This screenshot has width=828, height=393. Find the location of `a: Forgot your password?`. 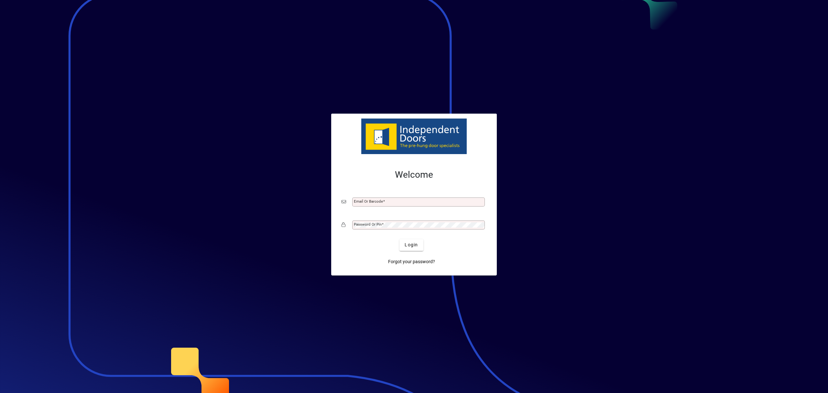

a: Forgot your password? is located at coordinates (411, 262).